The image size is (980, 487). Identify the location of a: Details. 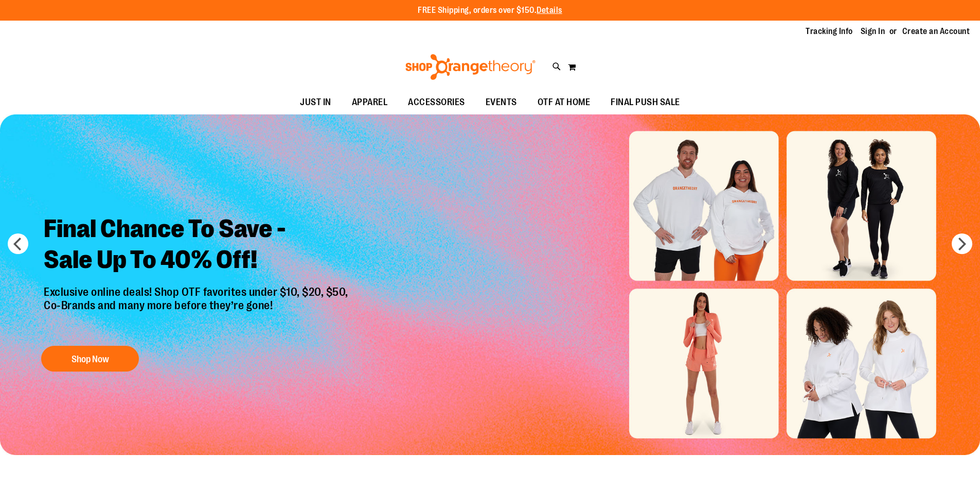
(550, 11).